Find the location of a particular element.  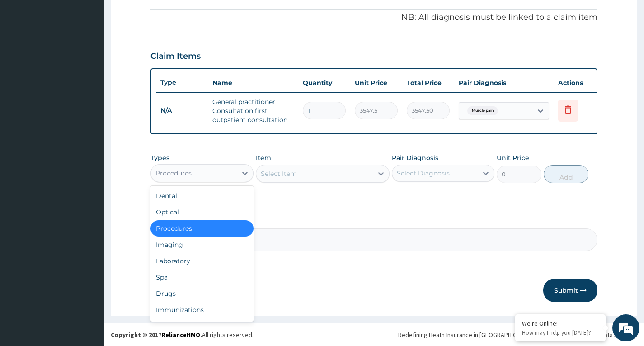

th: Total Price is located at coordinates (428, 83).